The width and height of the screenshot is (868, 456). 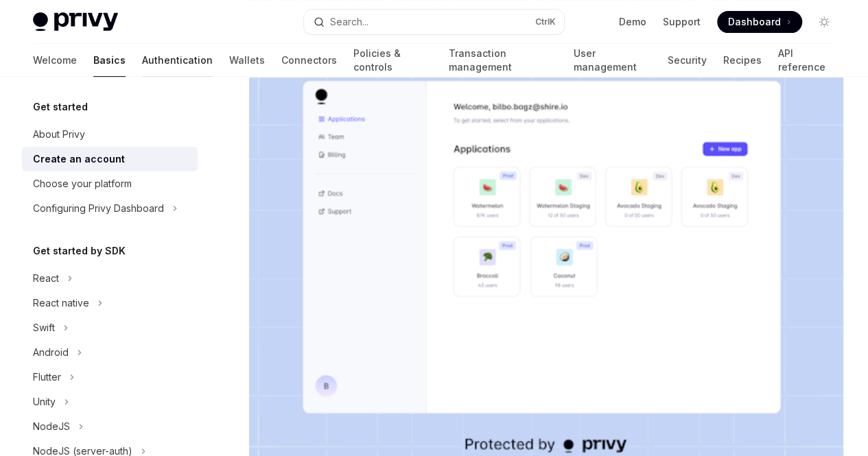 I want to click on div: Swift, so click(x=44, y=328).